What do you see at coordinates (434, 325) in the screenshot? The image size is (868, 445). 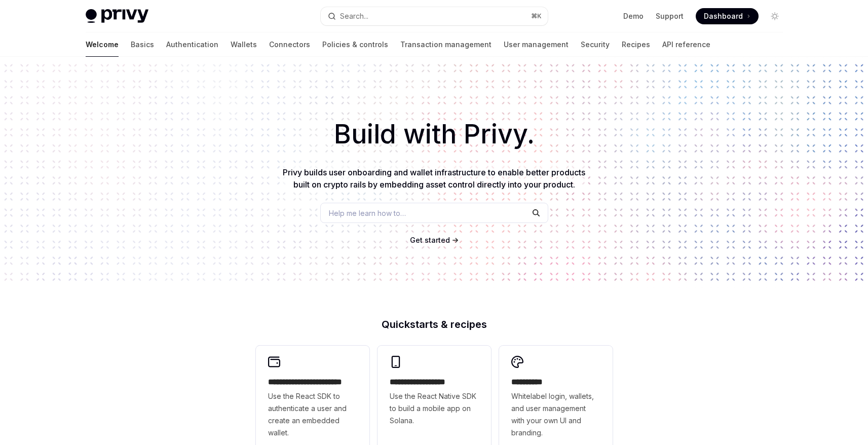 I see `h2: Quickstarts & recipes` at bounding box center [434, 325].